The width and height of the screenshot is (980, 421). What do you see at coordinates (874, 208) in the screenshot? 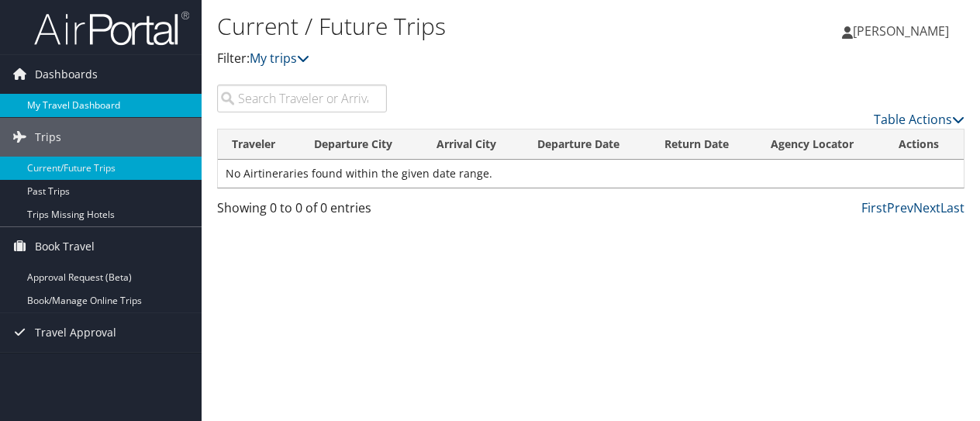
I see `a: First` at bounding box center [874, 208].